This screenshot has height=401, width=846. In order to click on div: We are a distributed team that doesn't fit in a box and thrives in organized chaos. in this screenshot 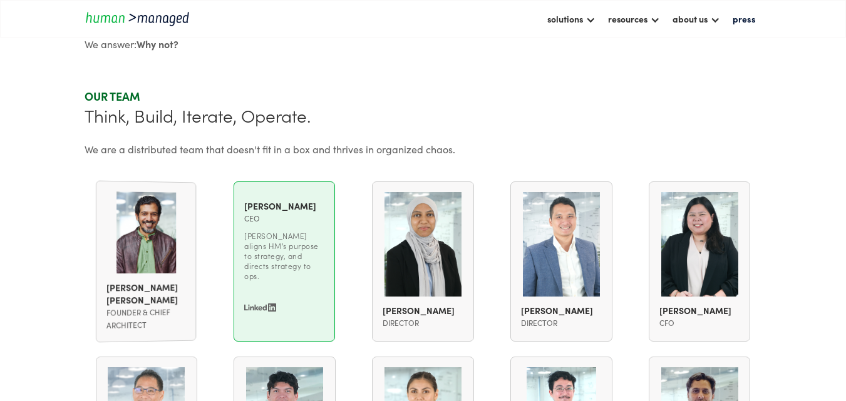, I will do `click(423, 149)`.